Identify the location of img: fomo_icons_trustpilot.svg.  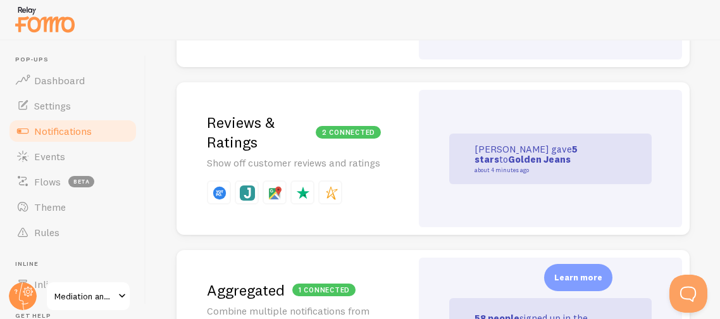
(303, 193).